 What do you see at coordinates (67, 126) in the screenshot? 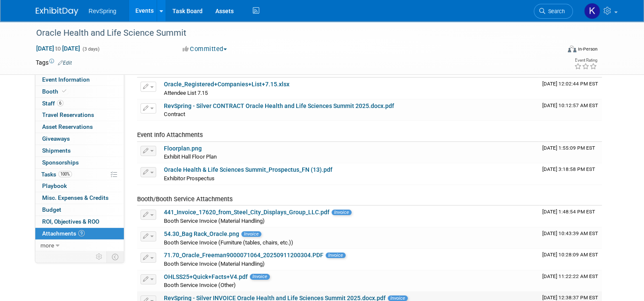
I see `span: Asset Reservations` at bounding box center [67, 126].